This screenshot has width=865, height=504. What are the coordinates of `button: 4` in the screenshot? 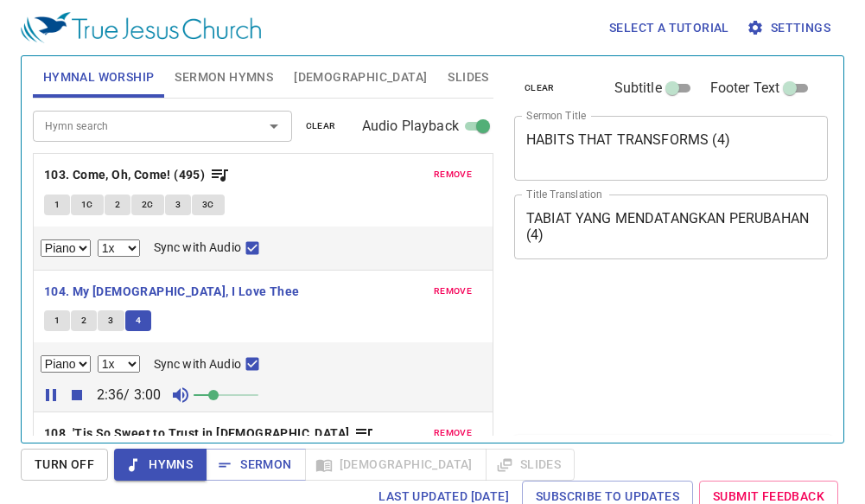 It's located at (138, 321).